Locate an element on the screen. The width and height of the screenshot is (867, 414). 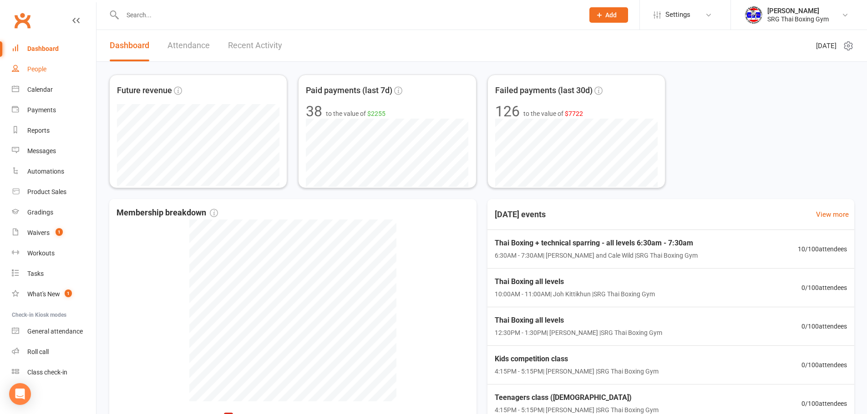
div: Tasks is located at coordinates (35, 274).